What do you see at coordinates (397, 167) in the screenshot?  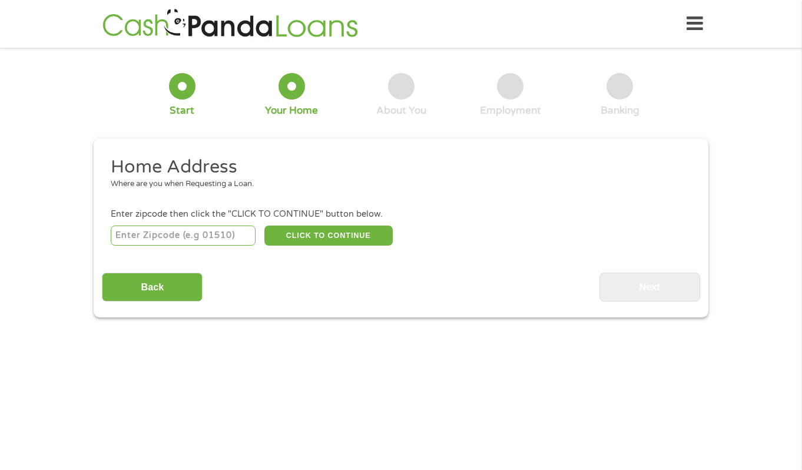 I see `h2: Home Address` at bounding box center [397, 167].